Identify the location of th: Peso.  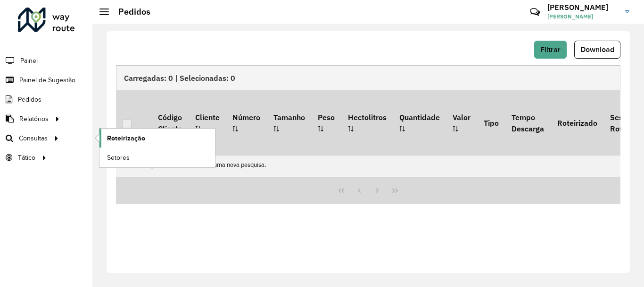
(326, 122).